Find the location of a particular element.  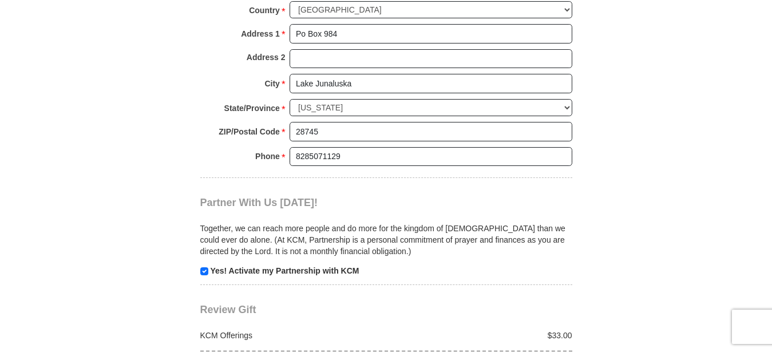

strong: ZIP/Postal Code is located at coordinates (249, 132).